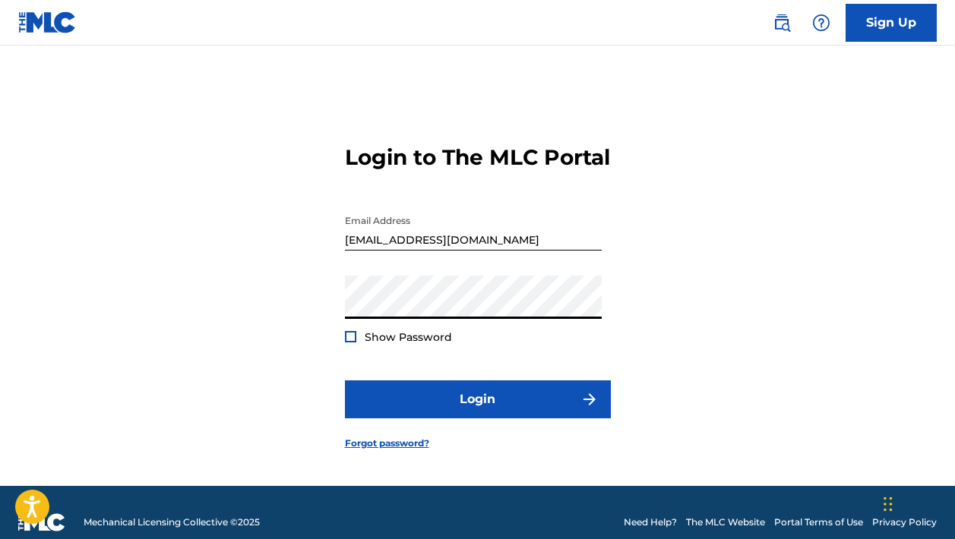 Image resolution: width=955 pixels, height=539 pixels. I want to click on a: Need Help?, so click(650, 523).